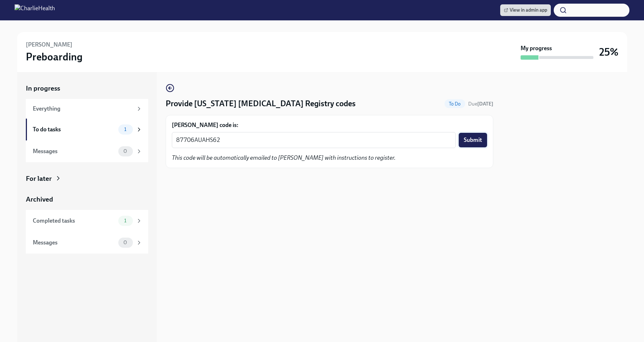 The height and width of the screenshot is (342, 644). Describe the element at coordinates (525, 10) in the screenshot. I see `a: View in admin app` at that location.